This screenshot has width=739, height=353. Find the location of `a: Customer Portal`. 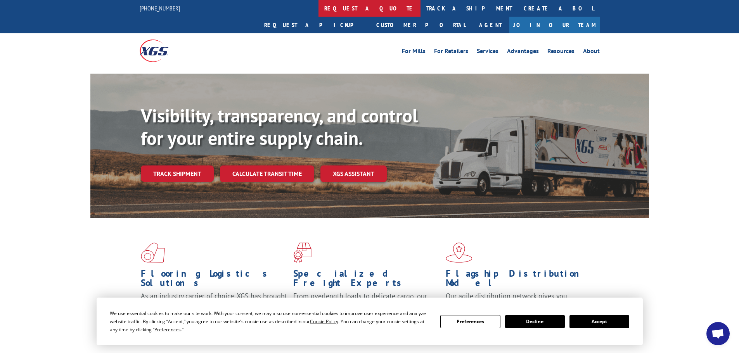

a: Customer Portal is located at coordinates (421, 25).